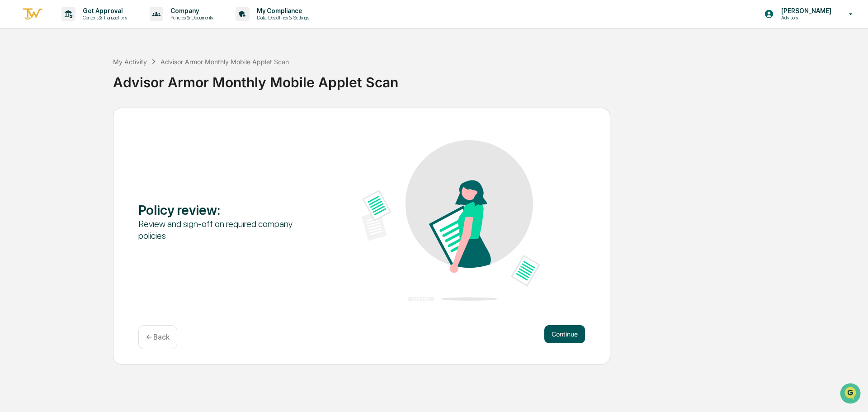 This screenshot has width=868, height=412. Describe the element at coordinates (130, 61) in the screenshot. I see `div: My Activity` at that location.